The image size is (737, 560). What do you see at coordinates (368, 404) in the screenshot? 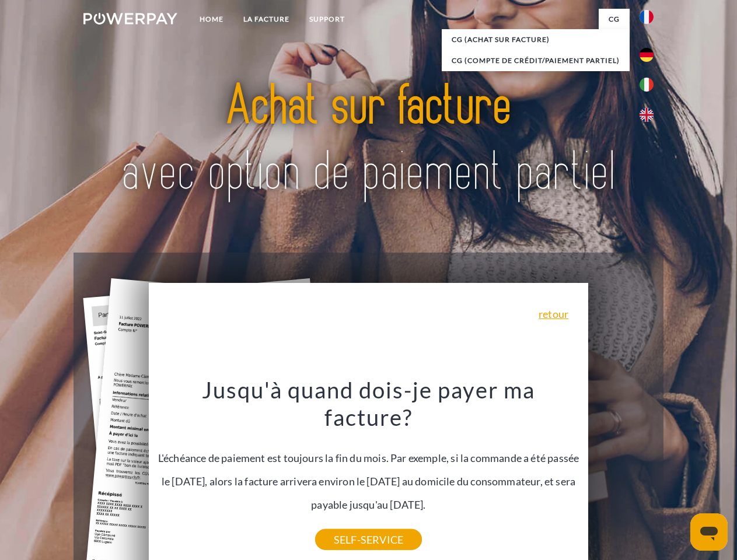
I see `h3: Jusqu'à quand dois-je payer ma facture?` at bounding box center [368, 404].